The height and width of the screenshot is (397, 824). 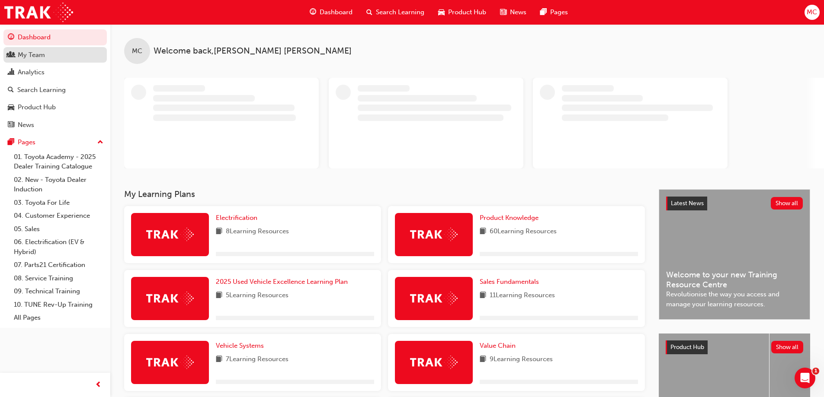 I want to click on span: 1, so click(x=816, y=371).